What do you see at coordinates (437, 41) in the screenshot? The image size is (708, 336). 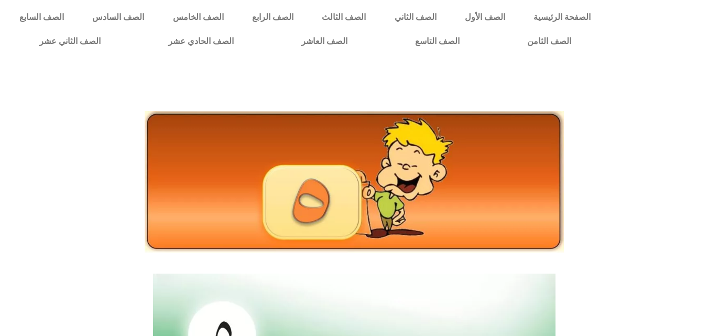 I see `a: الصف التاسع` at bounding box center [437, 41].